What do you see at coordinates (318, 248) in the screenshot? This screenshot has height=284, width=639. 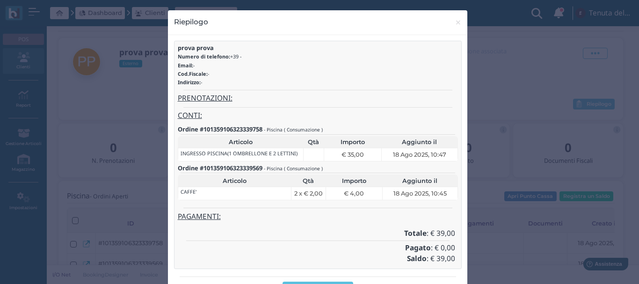 I see `h4: : € 0,00` at bounding box center [318, 248].